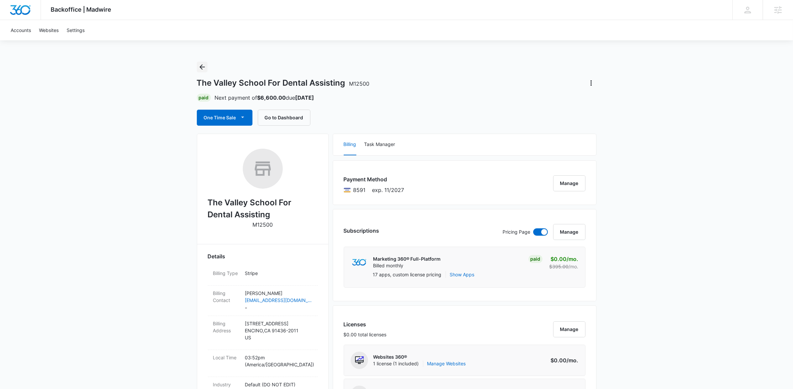 This screenshot has width=793, height=389. Describe the element at coordinates (591, 83) in the screenshot. I see `button: Actions` at that location.